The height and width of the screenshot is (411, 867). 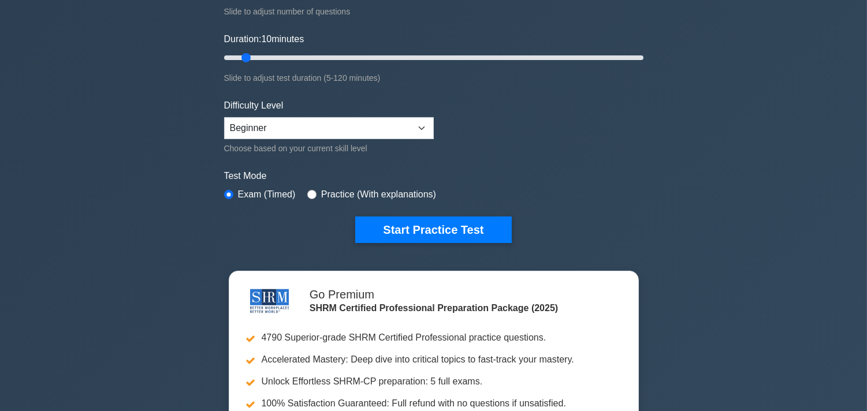 What do you see at coordinates (433, 230) in the screenshot?
I see `button: Start Practice Test` at bounding box center [433, 230].